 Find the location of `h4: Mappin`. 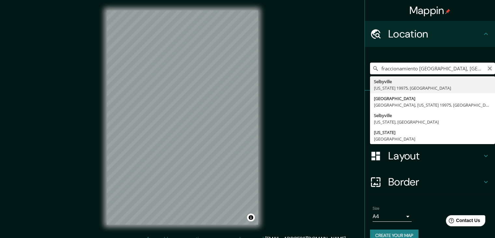

h4: Mappin is located at coordinates (430, 10).